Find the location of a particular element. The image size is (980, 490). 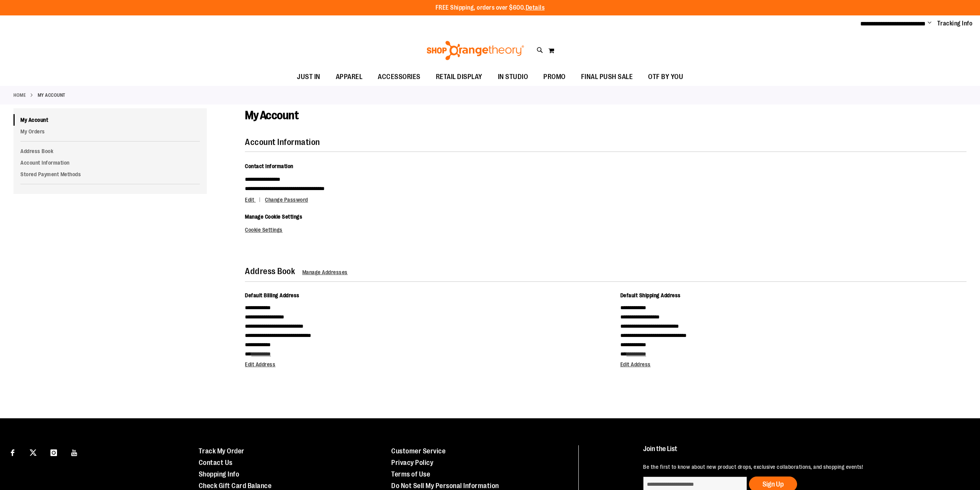

a: Do Not Sell My Personal Information is located at coordinates (445, 485).